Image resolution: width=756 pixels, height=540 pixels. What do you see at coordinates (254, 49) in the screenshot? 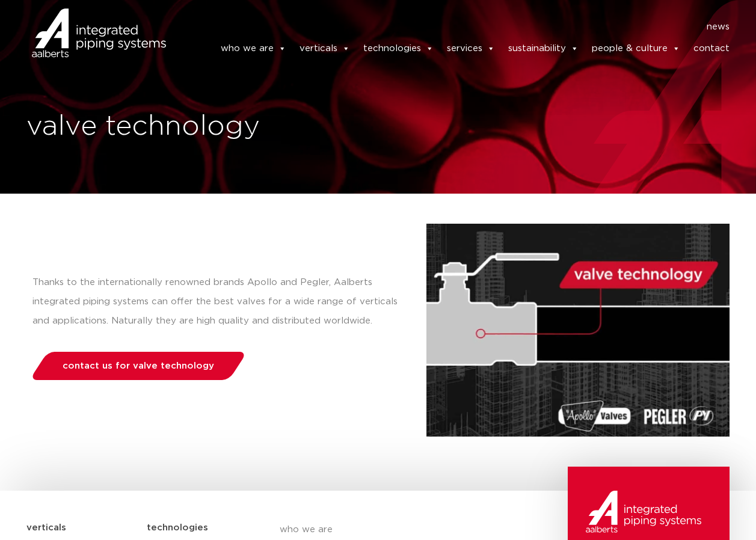
I see `a: who we are` at bounding box center [254, 49].